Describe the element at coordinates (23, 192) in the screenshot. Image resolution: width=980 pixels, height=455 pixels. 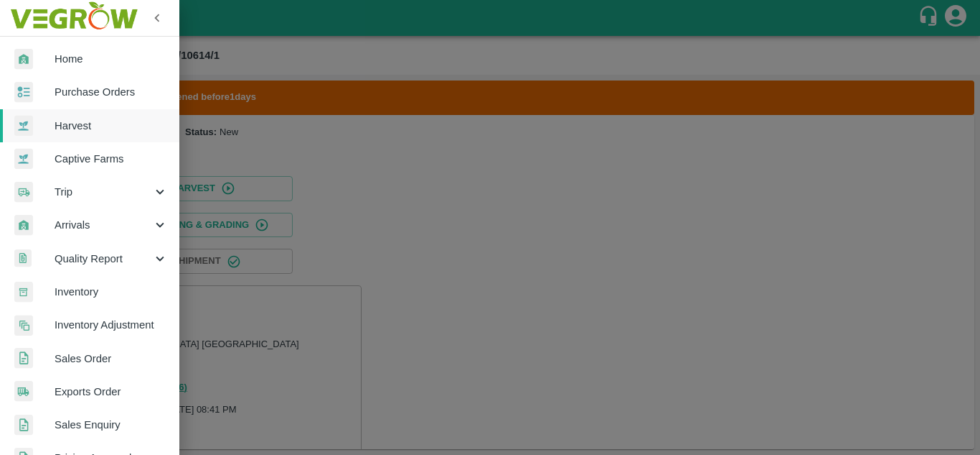
I see `img: delivery` at that location.